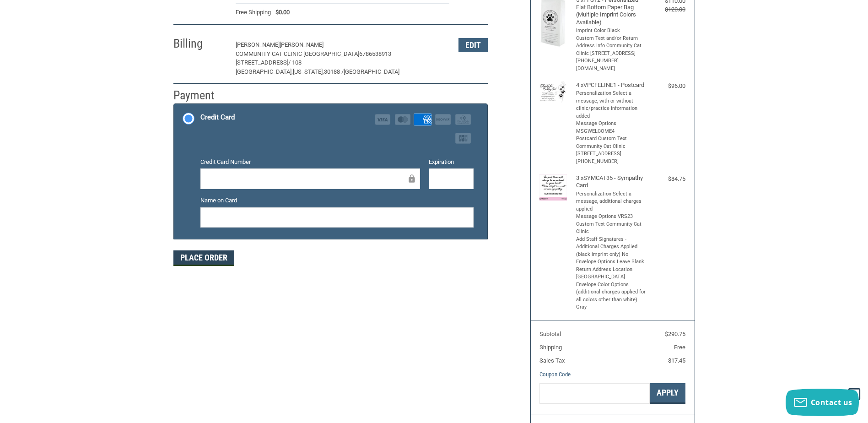 This screenshot has width=868, height=423. Describe the element at coordinates (200, 44) in the screenshot. I see `h2: Billing` at that location.